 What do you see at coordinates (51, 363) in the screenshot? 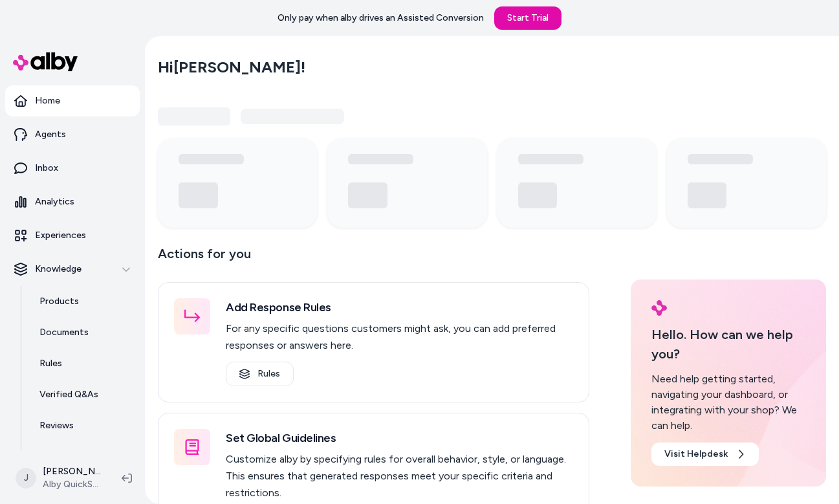
I see `p: Rules` at bounding box center [51, 363].